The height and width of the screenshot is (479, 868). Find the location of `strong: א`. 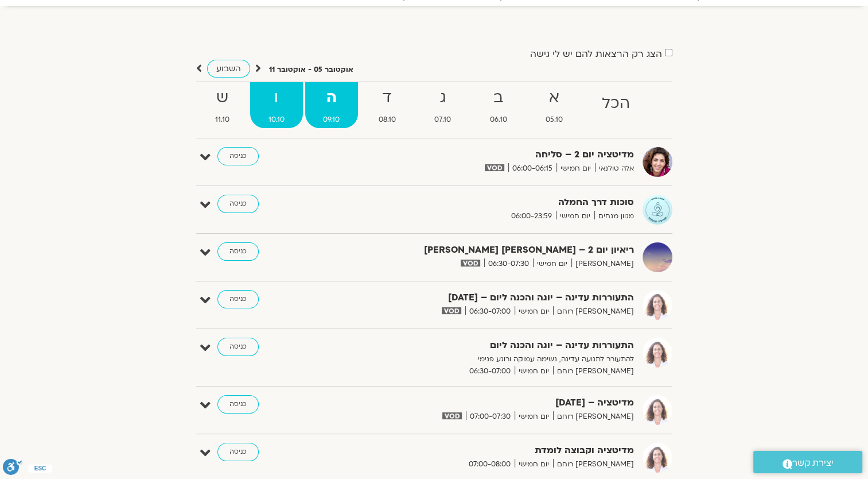

strong: א is located at coordinates (554, 97).